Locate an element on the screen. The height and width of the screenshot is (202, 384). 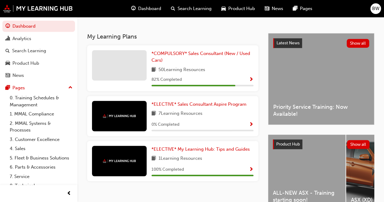
a: 1. MMAL Compliance is located at coordinates (41, 114).